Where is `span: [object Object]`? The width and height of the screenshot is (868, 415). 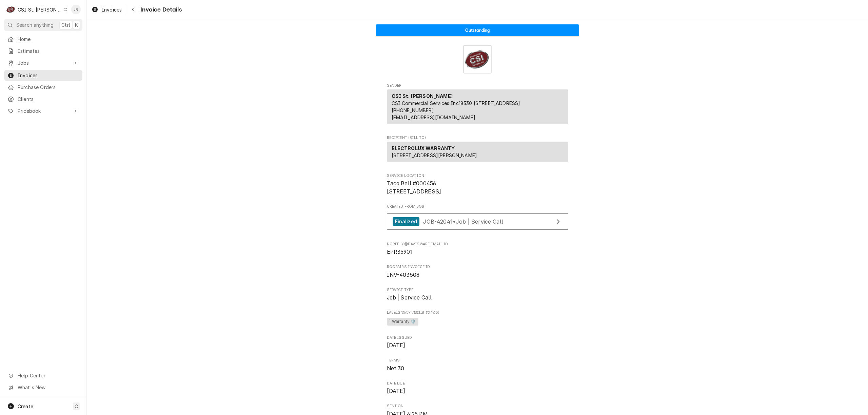
span: [object Object] is located at coordinates (478, 322).